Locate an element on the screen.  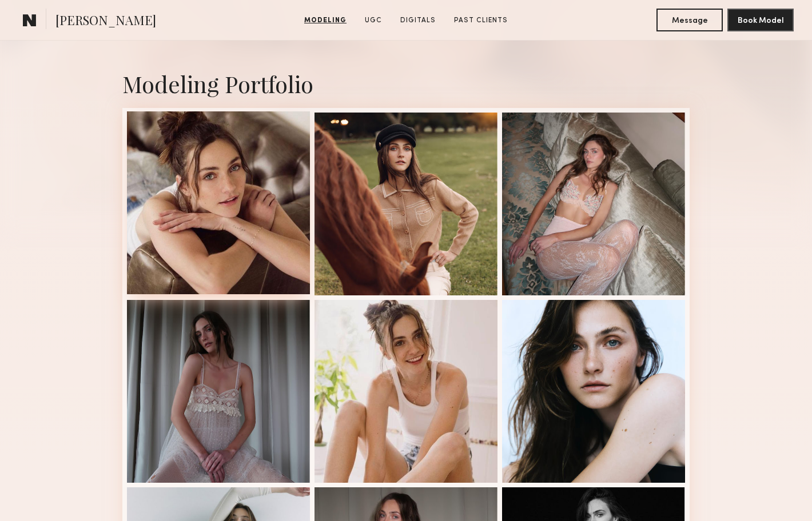
a: UGC is located at coordinates (373, 21).